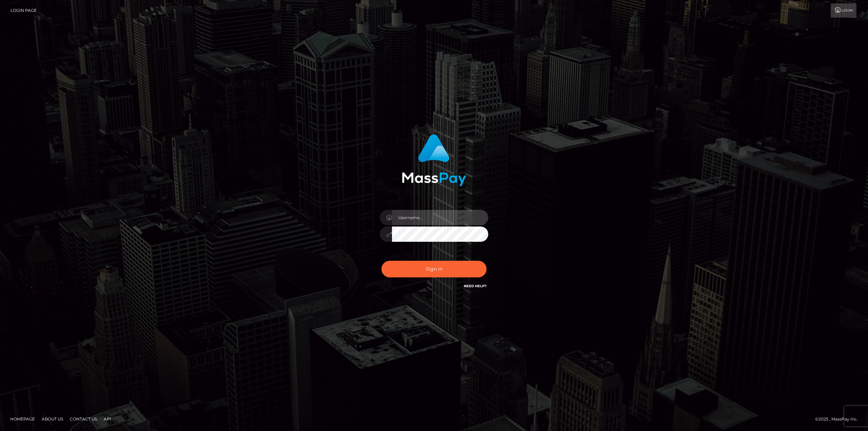 This screenshot has width=868, height=431. Describe the element at coordinates (83, 418) in the screenshot. I see `a: Contact Us` at that location.